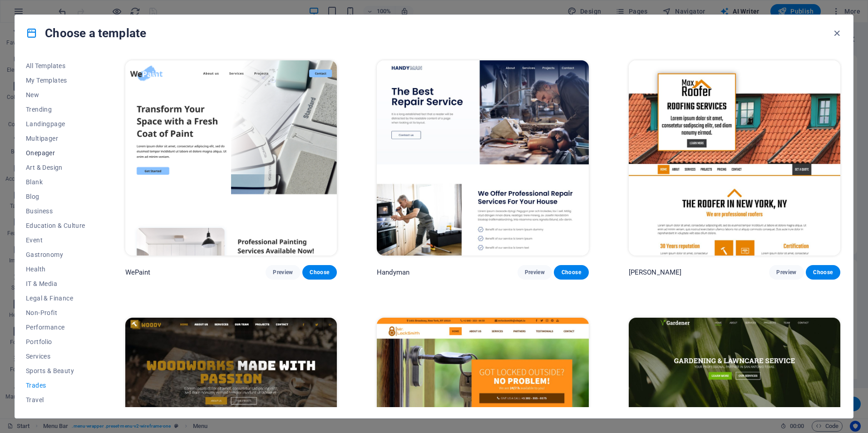  What do you see at coordinates (55, 225) in the screenshot?
I see `span: Education & Culture` at bounding box center [55, 225].